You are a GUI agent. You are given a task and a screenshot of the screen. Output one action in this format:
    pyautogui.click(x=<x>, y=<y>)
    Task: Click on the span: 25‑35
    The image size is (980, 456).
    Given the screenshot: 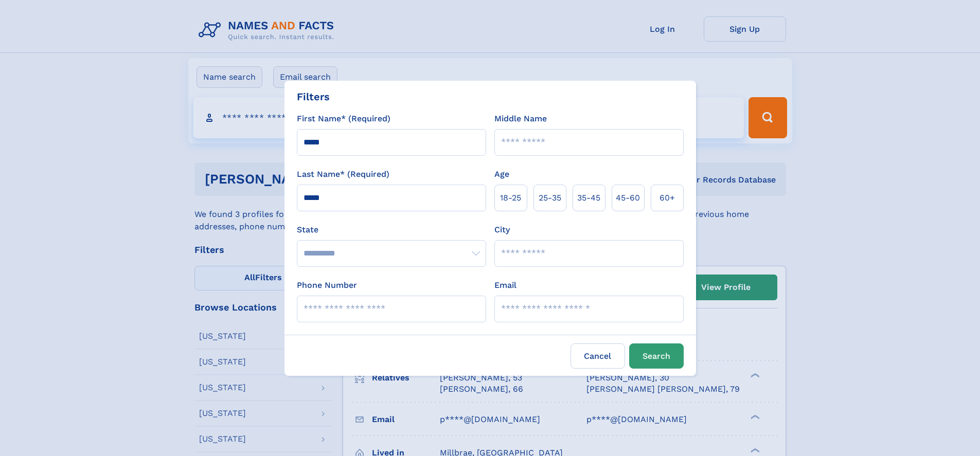 What is the action you would take?
    pyautogui.click(x=550, y=198)
    